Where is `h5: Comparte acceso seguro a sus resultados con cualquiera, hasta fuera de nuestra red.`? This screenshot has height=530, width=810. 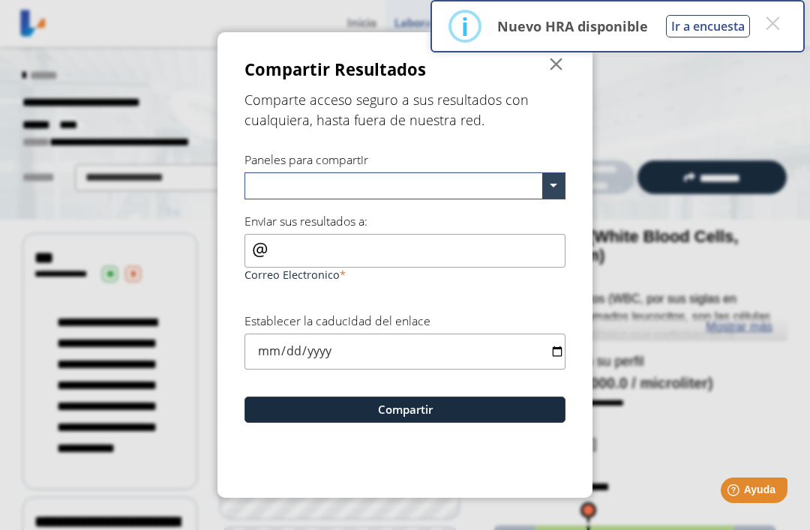
h5: Comparte acceso seguro a sus resultados con cualquiera, hasta fuera de nuestra red. is located at coordinates (405, 110).